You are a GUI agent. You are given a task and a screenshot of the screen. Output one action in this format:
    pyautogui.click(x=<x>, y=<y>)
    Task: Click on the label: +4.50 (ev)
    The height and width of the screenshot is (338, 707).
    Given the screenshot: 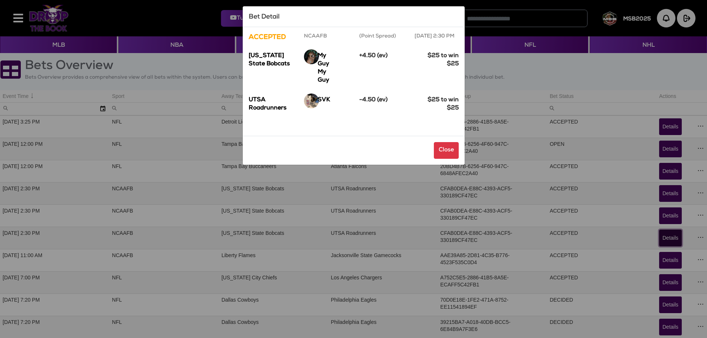 What is the action you would take?
    pyautogui.click(x=374, y=56)
    